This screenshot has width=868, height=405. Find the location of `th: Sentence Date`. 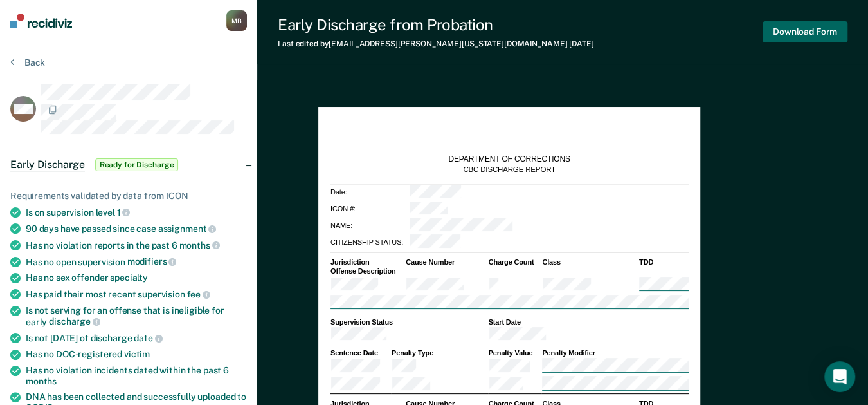

th: Sentence Date is located at coordinates (361, 353).